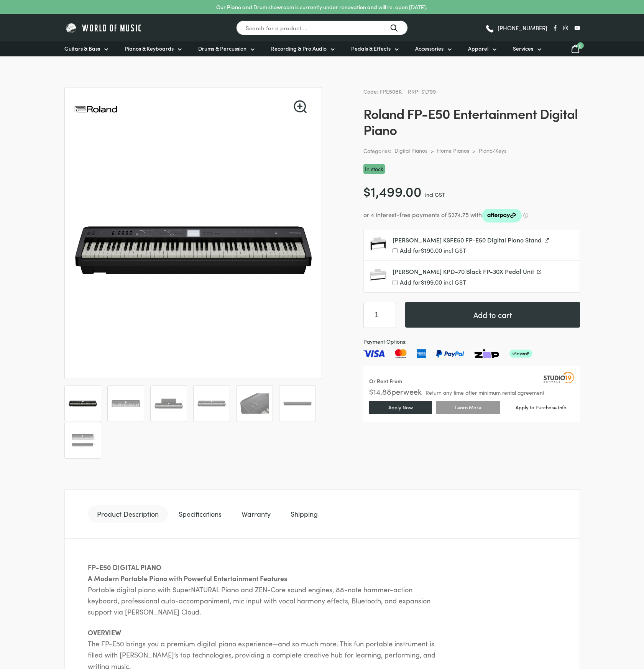 The height and width of the screenshot is (669, 644). I want to click on img: Roland, so click(96, 109).